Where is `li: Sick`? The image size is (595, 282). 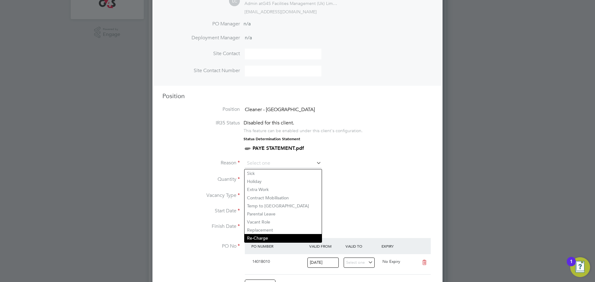 li: Sick is located at coordinates (283, 174).